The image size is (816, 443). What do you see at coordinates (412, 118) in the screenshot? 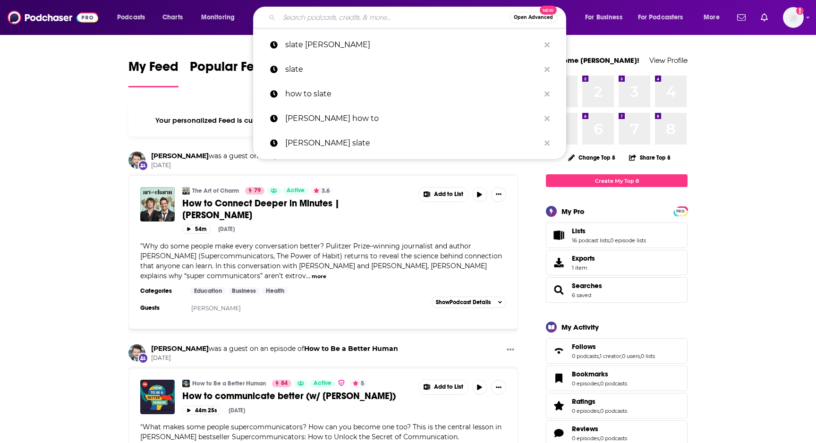
I see `p: duhigg how to` at bounding box center [412, 118].